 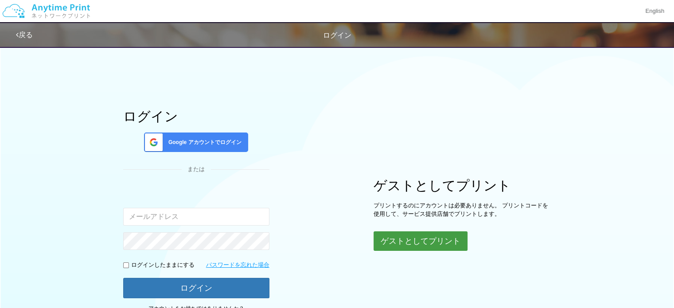 What do you see at coordinates (24, 35) in the screenshot?
I see `a: 戻る` at bounding box center [24, 35].